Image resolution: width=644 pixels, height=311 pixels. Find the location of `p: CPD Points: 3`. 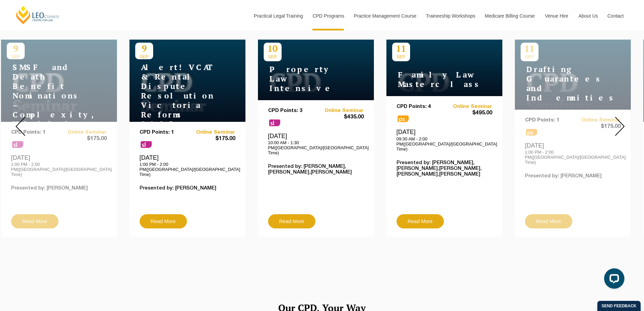

p: CPD Points: 3 is located at coordinates (292, 110).